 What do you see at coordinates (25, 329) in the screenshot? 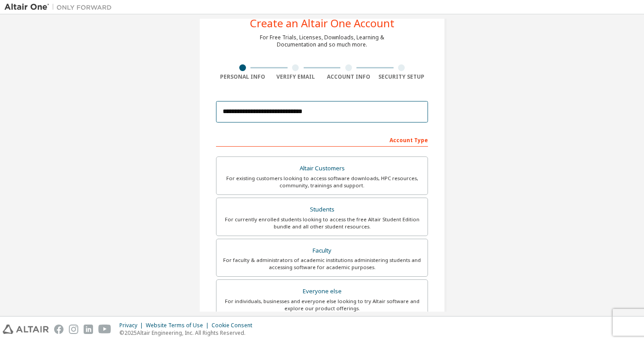
I see `img: altair_logo.svg` at bounding box center [25, 329].